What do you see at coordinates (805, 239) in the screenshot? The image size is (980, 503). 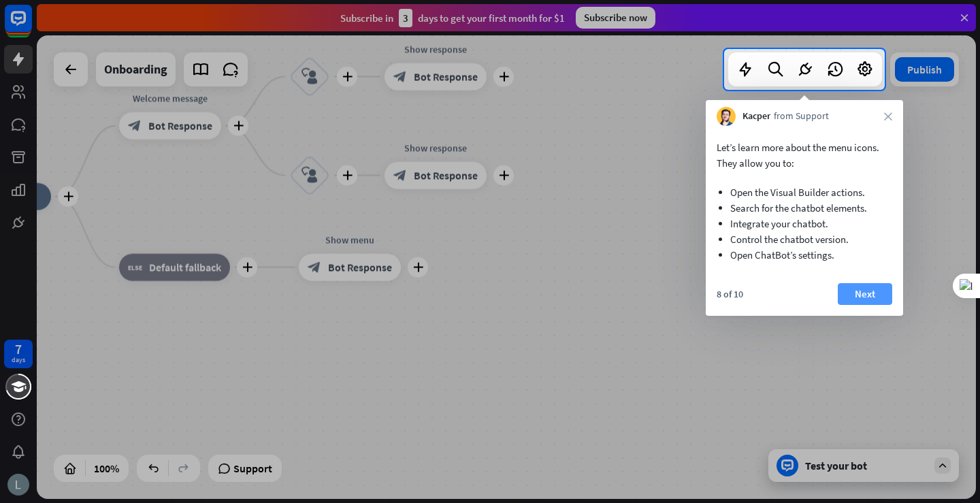 I see `li: Control the chatbot version.` at bounding box center [805, 239].